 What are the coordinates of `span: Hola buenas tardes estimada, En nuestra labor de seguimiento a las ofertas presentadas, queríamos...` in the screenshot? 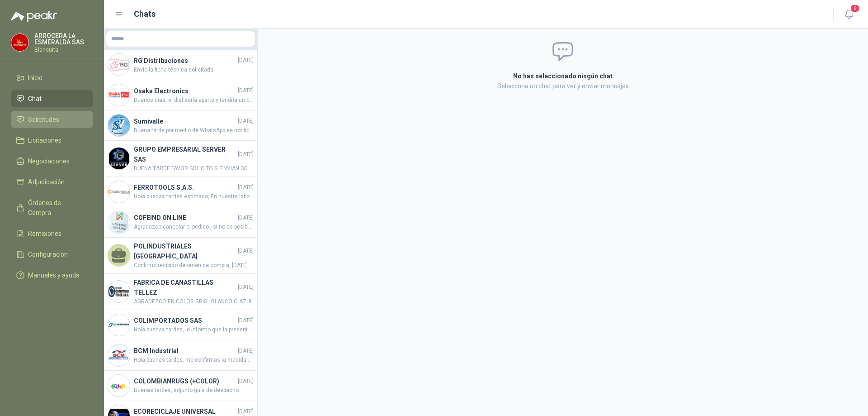 It's located at (194, 197).